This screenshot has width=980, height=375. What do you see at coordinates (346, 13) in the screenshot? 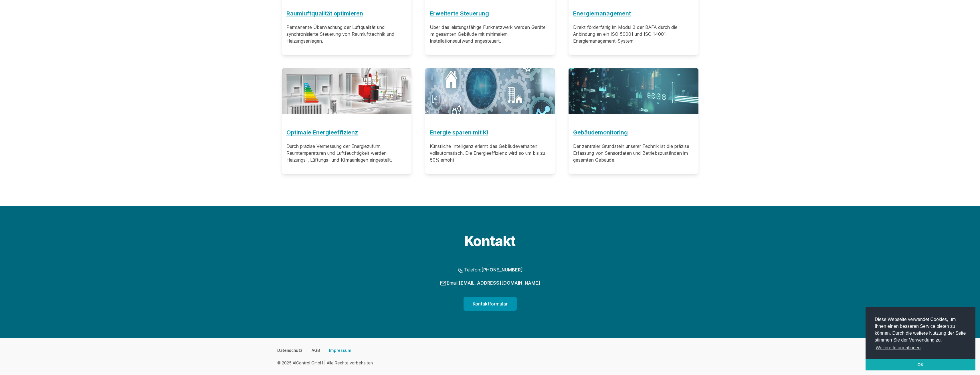
I see `h3: Raumluftqualität optimieren` at bounding box center [346, 13].